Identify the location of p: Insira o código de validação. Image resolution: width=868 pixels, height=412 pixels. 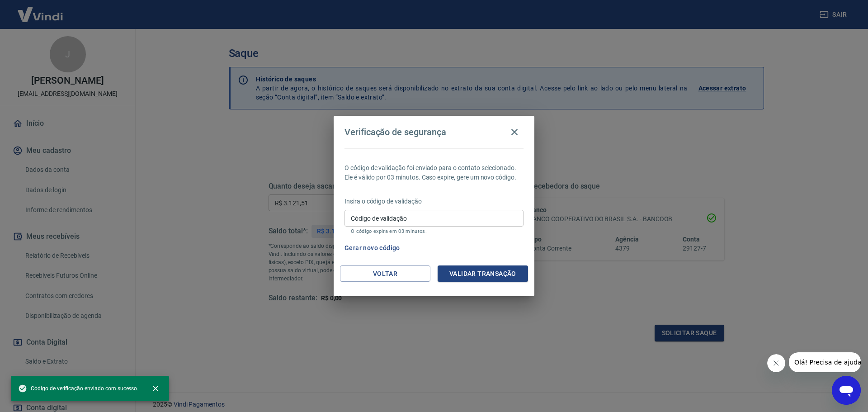
(434, 201).